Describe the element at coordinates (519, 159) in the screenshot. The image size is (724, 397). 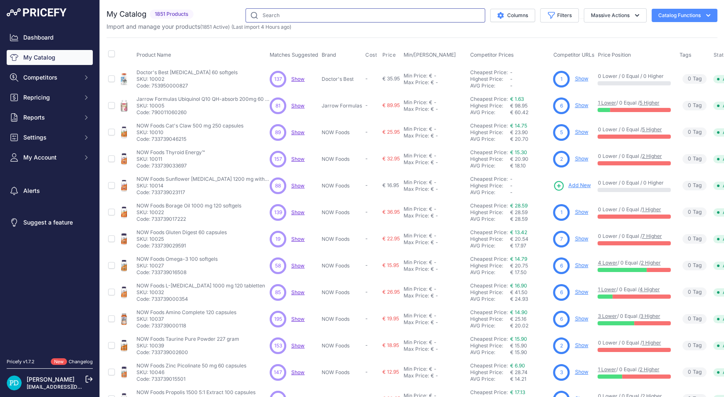
I see `span: € 20.90` at that location.